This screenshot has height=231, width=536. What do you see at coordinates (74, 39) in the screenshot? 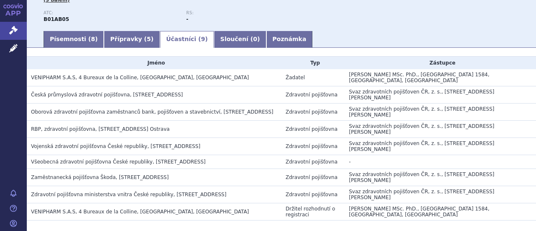
I see `a: Písemnosti (8)` at bounding box center [74, 39].